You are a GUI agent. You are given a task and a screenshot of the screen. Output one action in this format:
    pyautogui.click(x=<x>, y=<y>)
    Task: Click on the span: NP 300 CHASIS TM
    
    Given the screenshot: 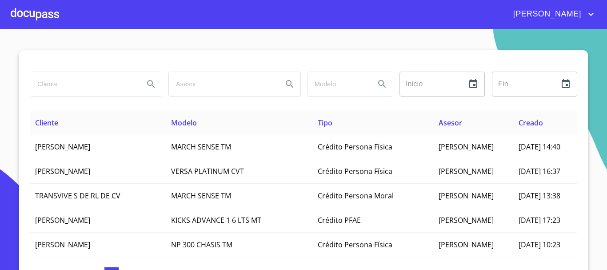 What is the action you would take?
    pyautogui.click(x=202, y=244)
    